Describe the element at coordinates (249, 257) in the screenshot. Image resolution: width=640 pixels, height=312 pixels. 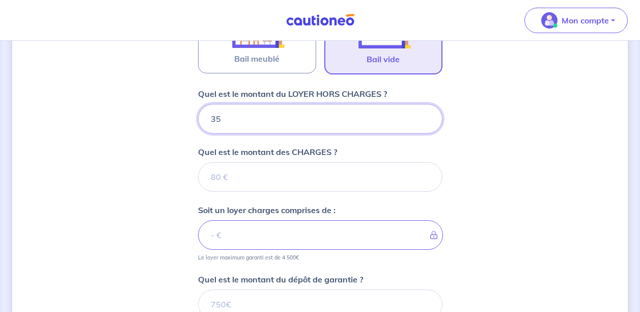
I see `p: Le loyer maximum garanti est de 4 500€` at that location.